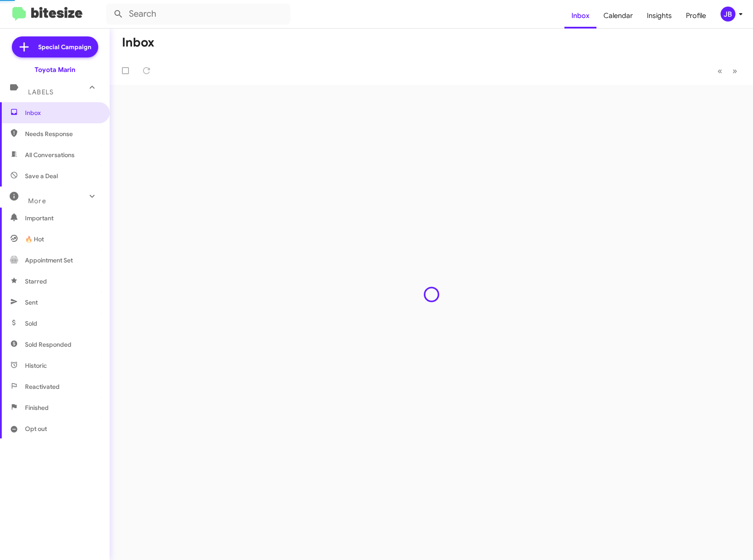 The image size is (753, 560). I want to click on input: Search, so click(198, 14).